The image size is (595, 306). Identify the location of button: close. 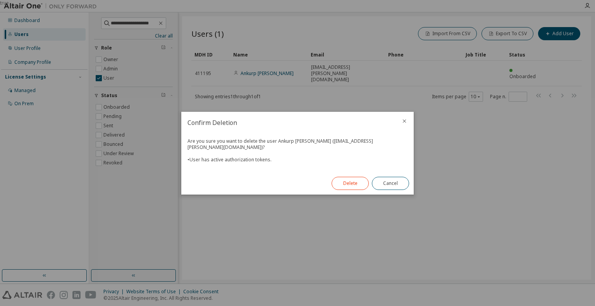
(404, 121).